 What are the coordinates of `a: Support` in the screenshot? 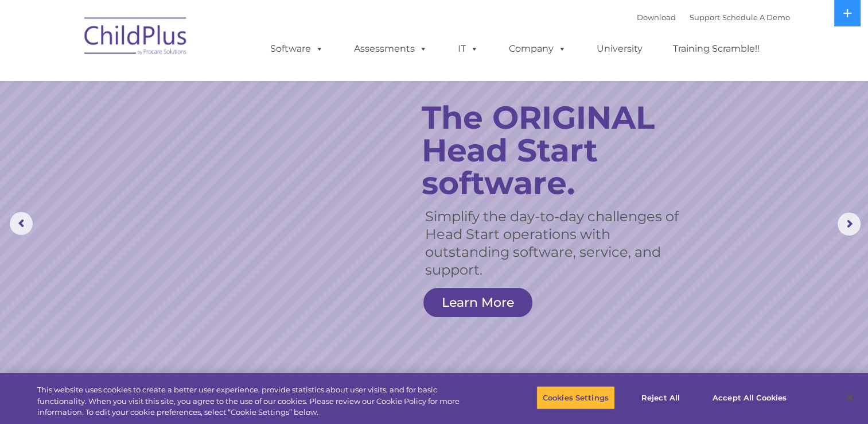 It's located at (704, 17).